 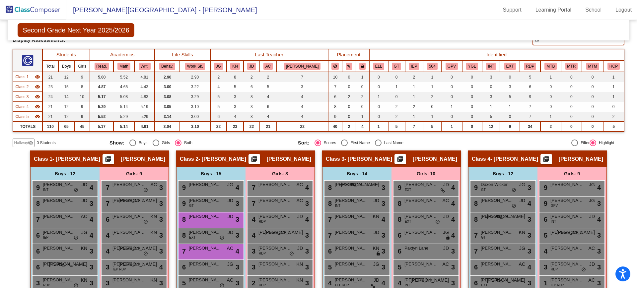 I want to click on th: Young for Grade Level, so click(x=472, y=66).